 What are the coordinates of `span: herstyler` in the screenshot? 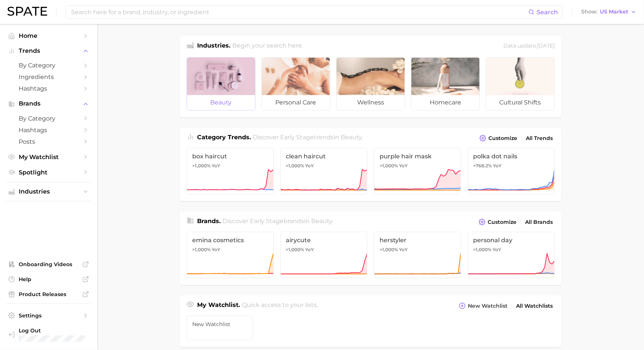 It's located at (417, 240).